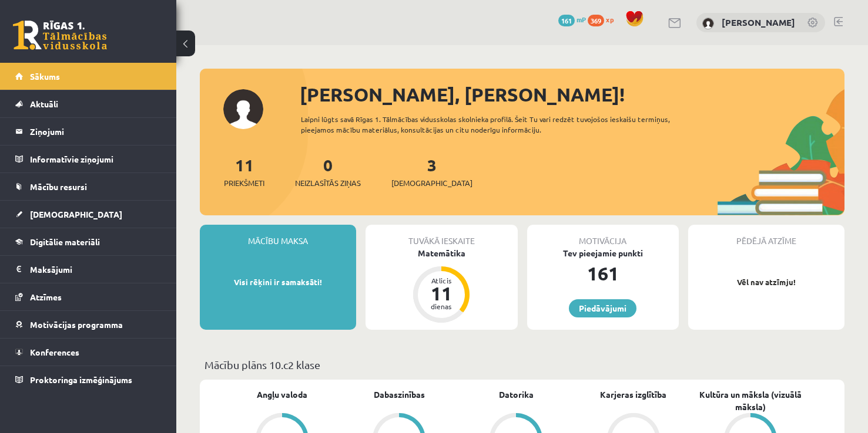 Image resolution: width=868 pixels, height=433 pixels. I want to click on span: Digitālie materiāli, so click(65, 242).